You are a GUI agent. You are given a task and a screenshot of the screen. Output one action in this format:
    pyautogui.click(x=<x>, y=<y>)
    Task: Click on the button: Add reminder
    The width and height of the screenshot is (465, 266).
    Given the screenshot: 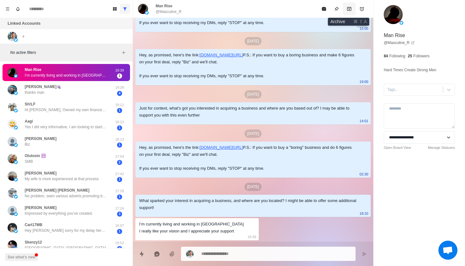 What is the action you would take?
    pyautogui.click(x=362, y=9)
    